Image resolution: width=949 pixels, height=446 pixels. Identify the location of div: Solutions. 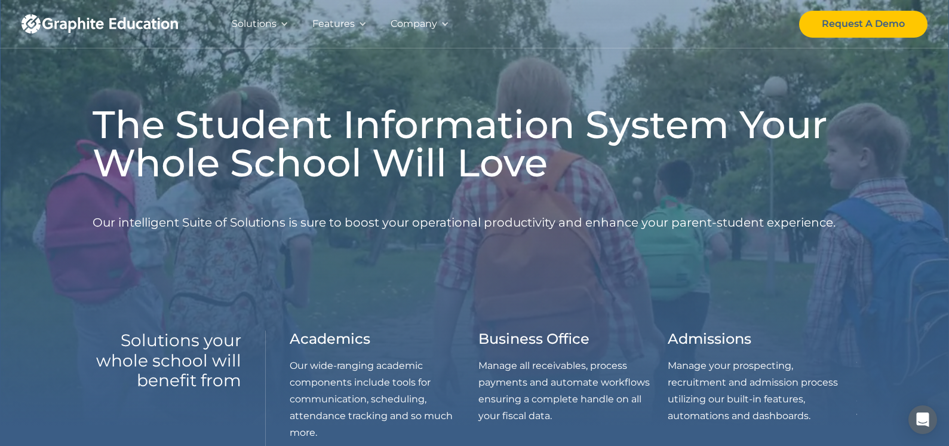
(254, 24).